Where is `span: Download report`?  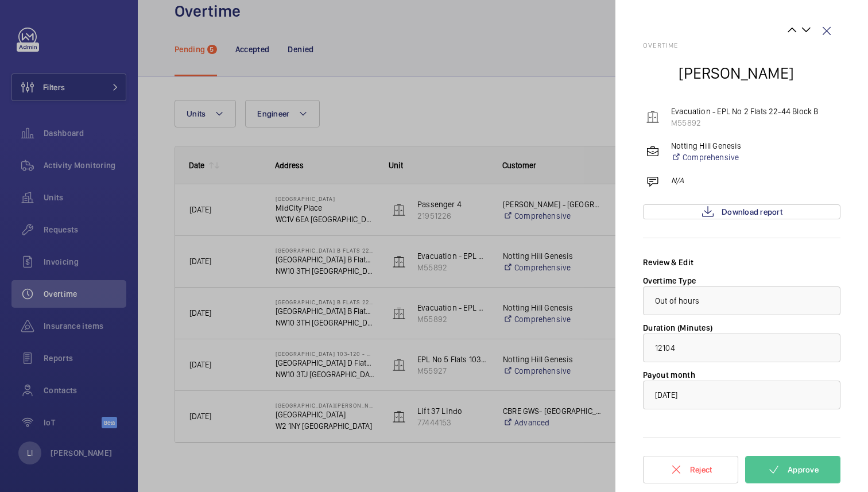
span: Download report is located at coordinates (752, 212).